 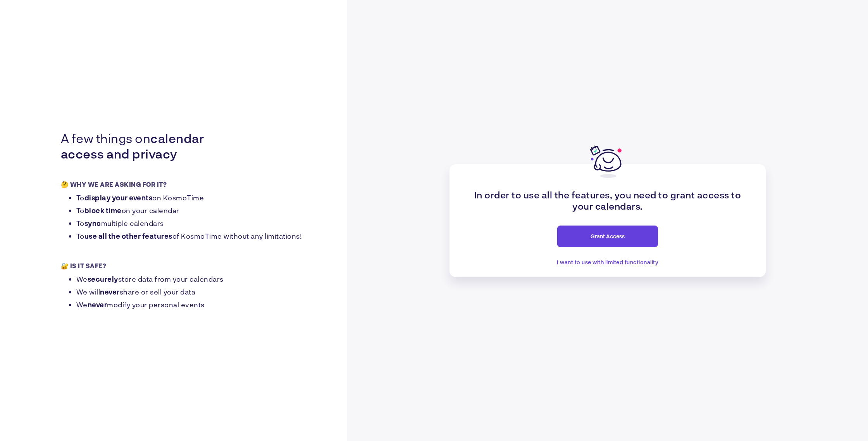 What do you see at coordinates (608, 262) in the screenshot?
I see `span: I want to use with limited functionality` at bounding box center [608, 262].